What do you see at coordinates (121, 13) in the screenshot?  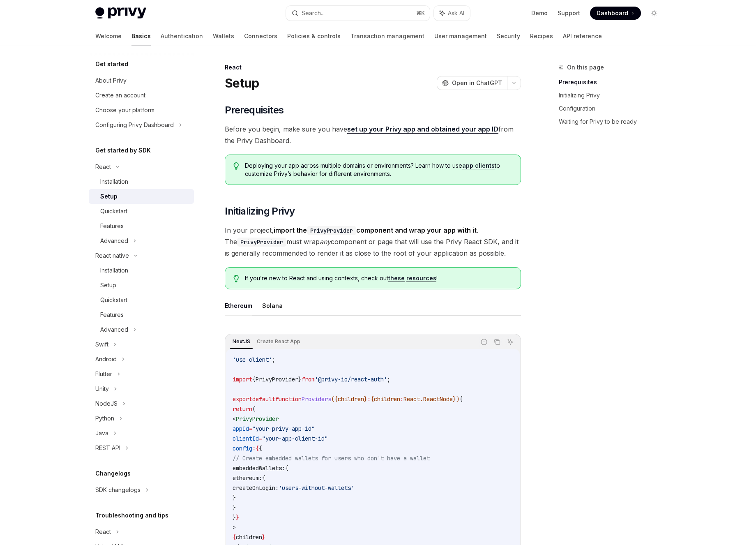 I see `img: light logo` at bounding box center [121, 13].